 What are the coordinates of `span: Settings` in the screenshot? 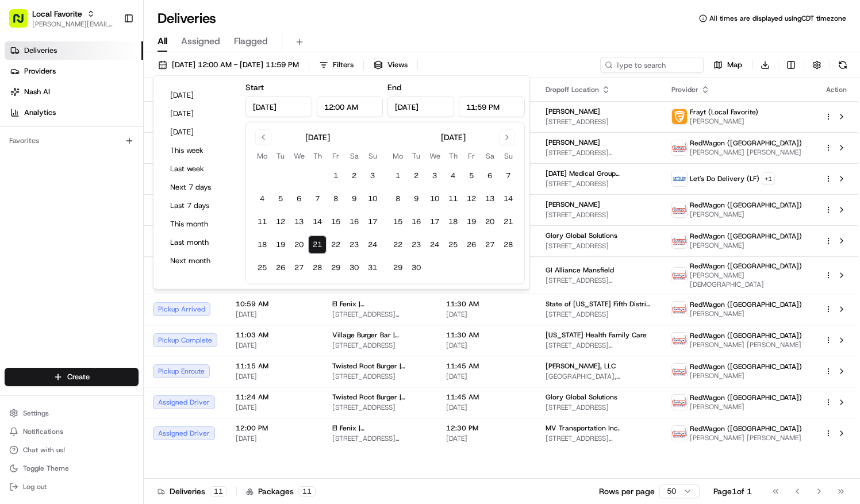 It's located at (36, 413).